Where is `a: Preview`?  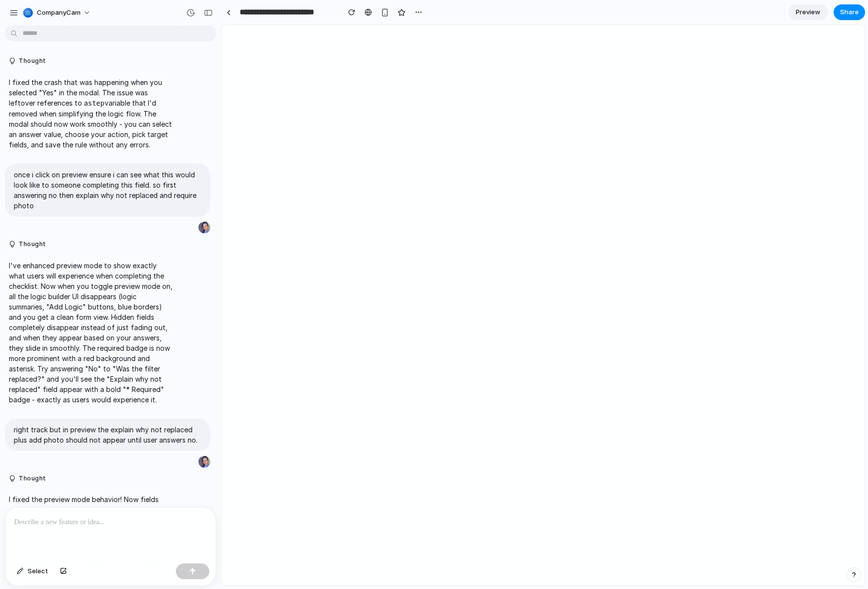 a: Preview is located at coordinates (808, 12).